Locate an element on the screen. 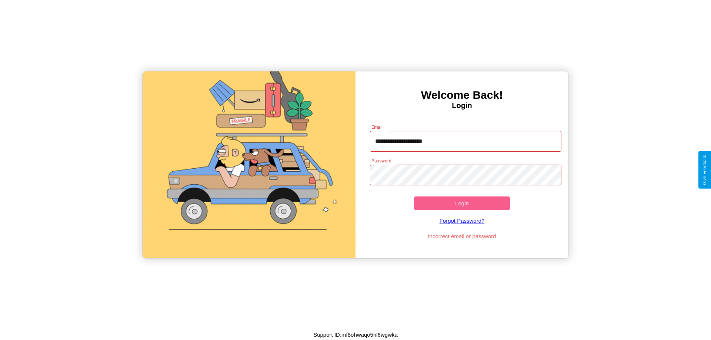  h3: Welcome Back! is located at coordinates (462, 95).